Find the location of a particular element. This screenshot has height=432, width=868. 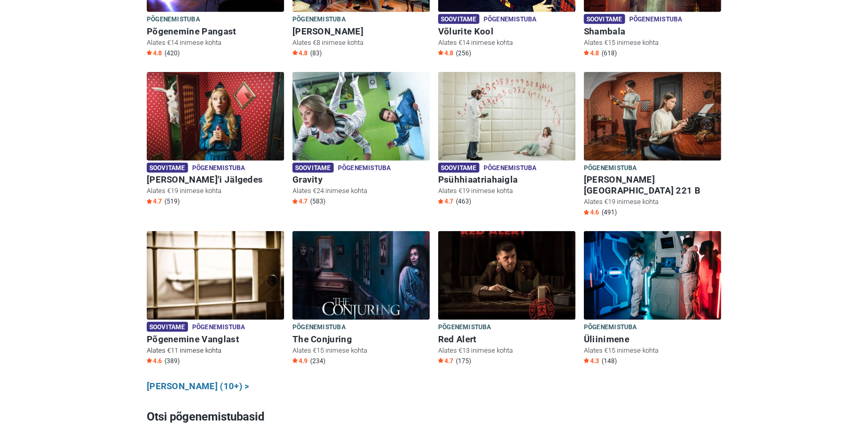

span: 4.9 is located at coordinates (300, 361).